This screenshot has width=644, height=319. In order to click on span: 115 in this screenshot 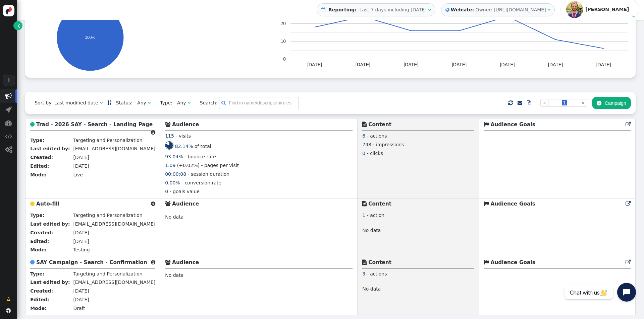, I will do `click(169, 136)`.